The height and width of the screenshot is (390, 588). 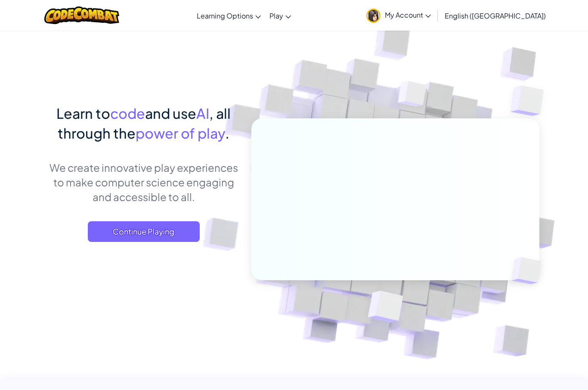 What do you see at coordinates (374, 15) in the screenshot?
I see `img: avatar` at bounding box center [374, 15].